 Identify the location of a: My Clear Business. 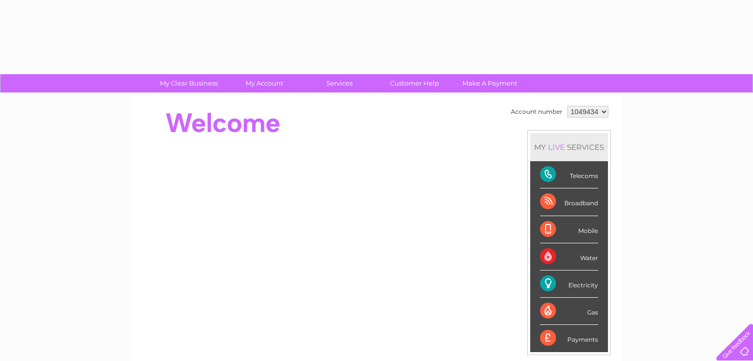
(189, 83).